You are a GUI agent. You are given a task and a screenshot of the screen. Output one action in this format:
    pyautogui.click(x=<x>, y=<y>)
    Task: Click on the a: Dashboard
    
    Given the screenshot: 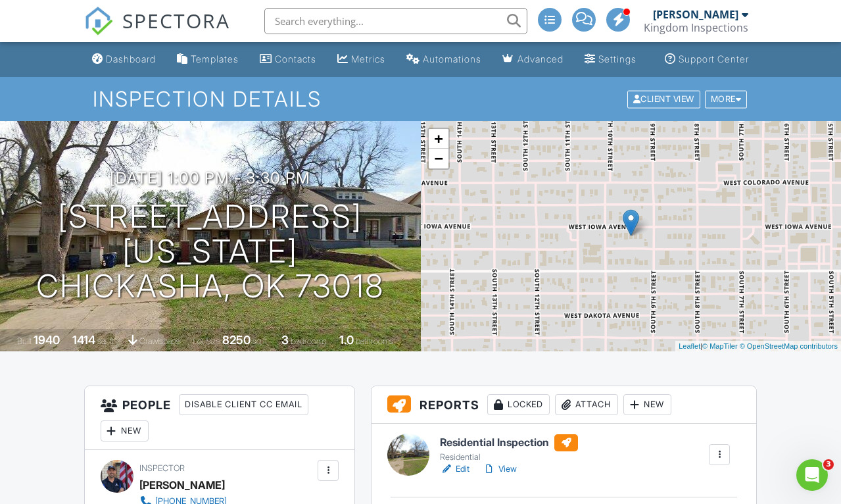 What is the action you would take?
    pyautogui.click(x=124, y=60)
    